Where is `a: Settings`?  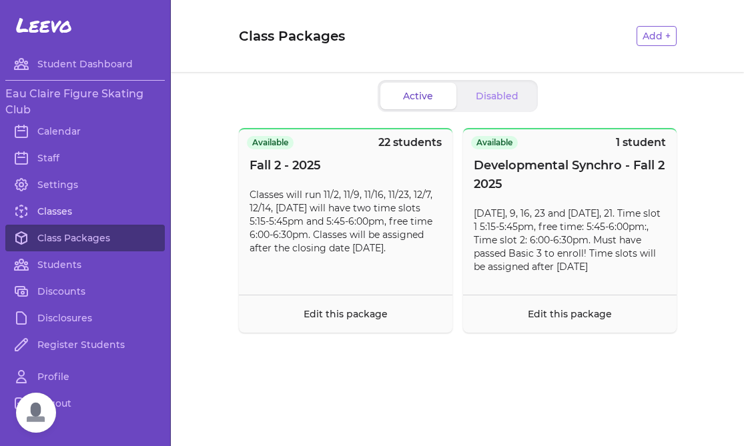
a: Settings is located at coordinates (85, 185).